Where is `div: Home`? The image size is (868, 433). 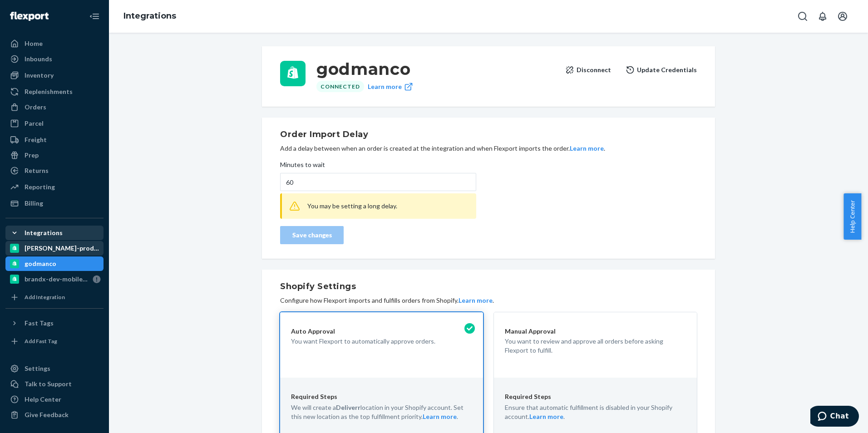
div: Home is located at coordinates (33, 44).